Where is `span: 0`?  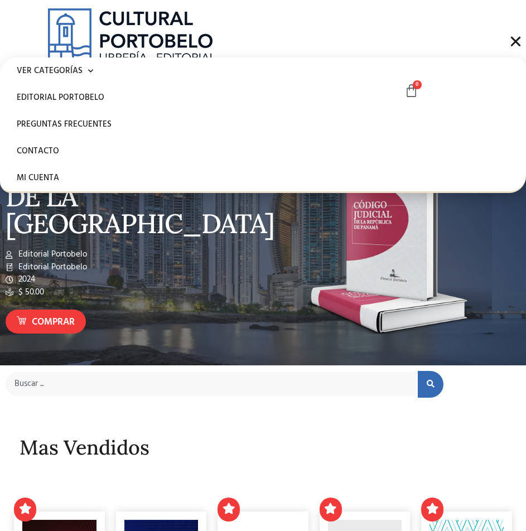 span: 0 is located at coordinates (417, 85).